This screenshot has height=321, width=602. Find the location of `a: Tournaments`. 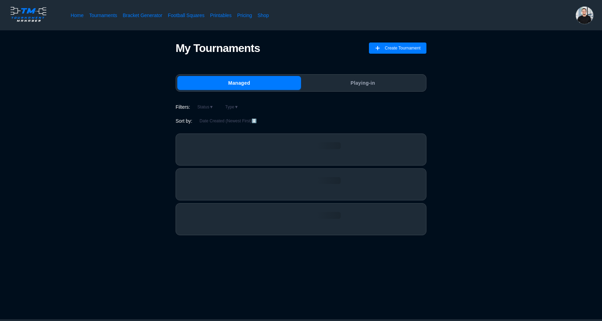

a: Tournaments is located at coordinates (103, 15).